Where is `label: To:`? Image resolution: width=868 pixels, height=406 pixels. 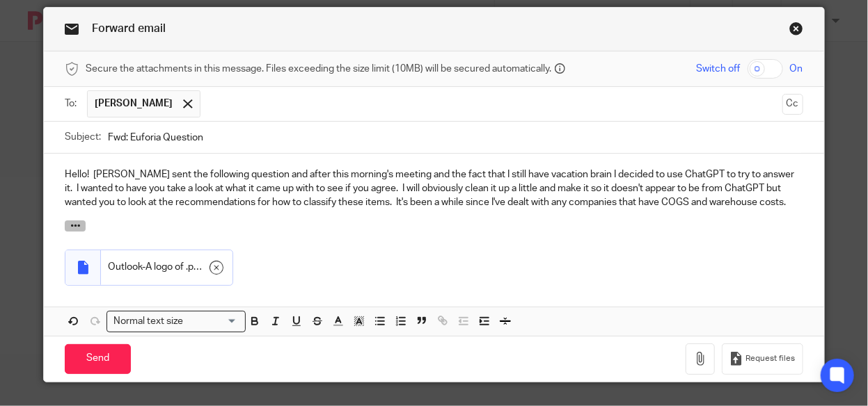
label: To: is located at coordinates (73, 104).